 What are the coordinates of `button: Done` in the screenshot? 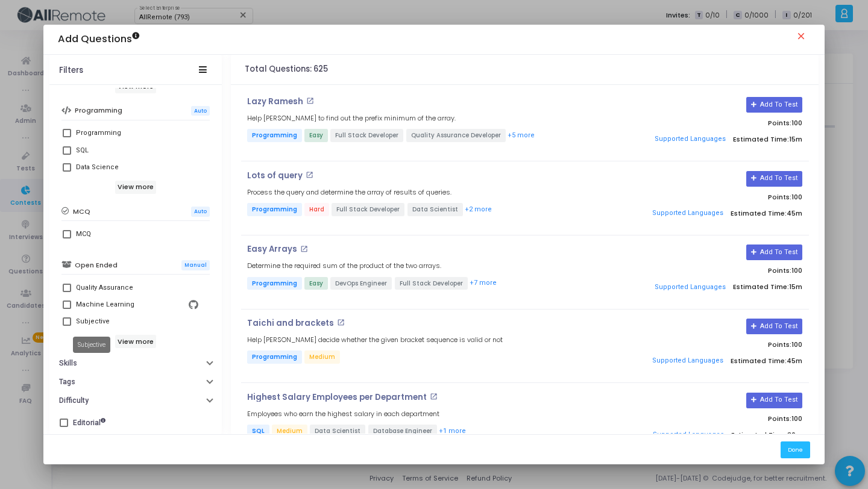 It's located at (795, 450).